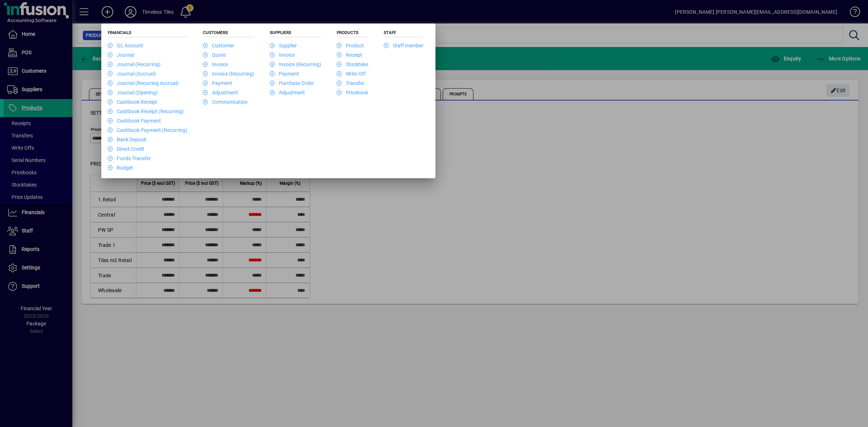 The image size is (868, 427). What do you see at coordinates (146, 111) in the screenshot?
I see `a: Cashbook Receipt (Recurring)` at bounding box center [146, 111].